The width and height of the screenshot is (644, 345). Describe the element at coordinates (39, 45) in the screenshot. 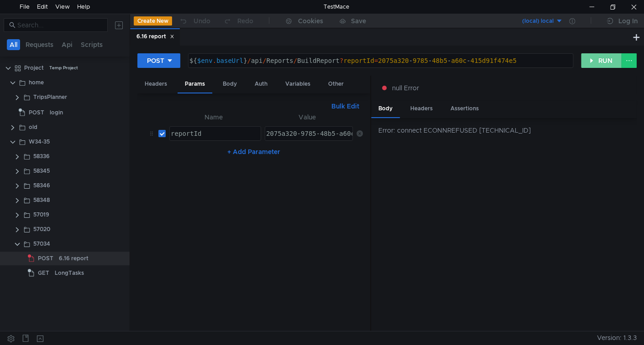

I see `button: Requests` at that location.